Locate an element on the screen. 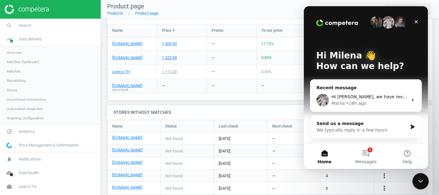 Image resolution: width=439 pixels, height=195 pixels. span: 3 is located at coordinates (327, 188).